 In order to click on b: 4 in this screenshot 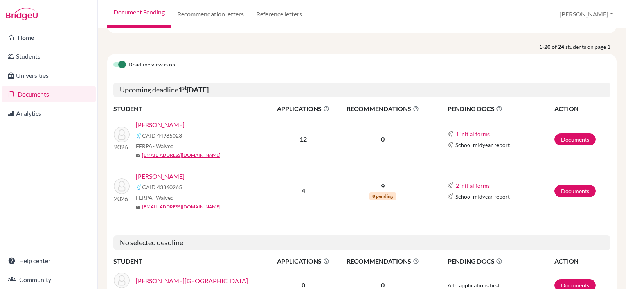, I will do `click(303, 190)`.